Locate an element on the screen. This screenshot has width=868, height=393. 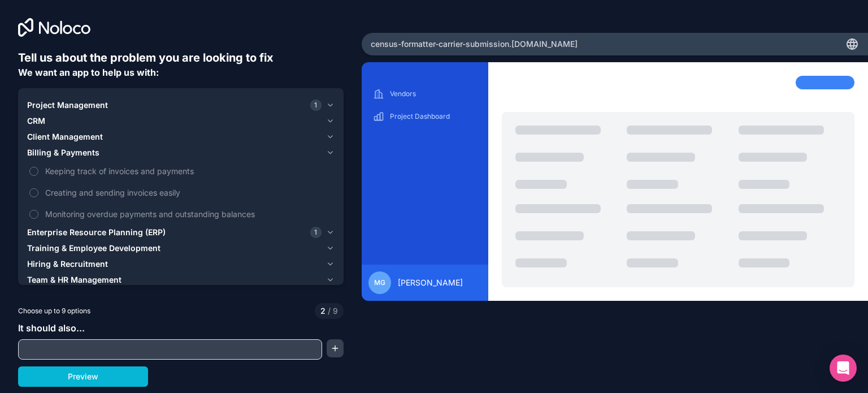
button: Keeping track of invoices and payments is located at coordinates (34, 171).